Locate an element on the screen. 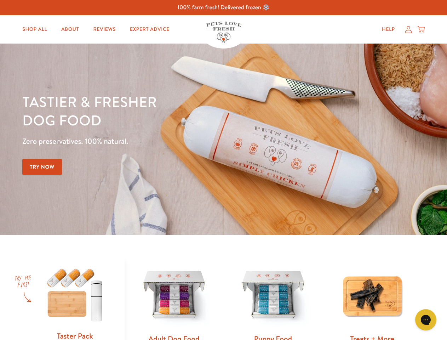 This screenshot has height=340, width=447. a: Expert Advice is located at coordinates (150, 29).